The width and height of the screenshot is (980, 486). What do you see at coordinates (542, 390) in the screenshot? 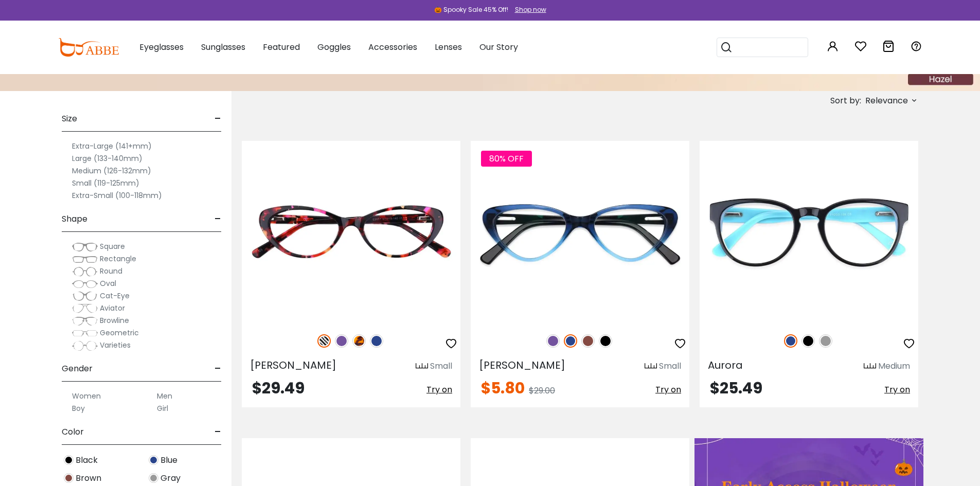
I see `span: $29.00` at bounding box center [542, 390].